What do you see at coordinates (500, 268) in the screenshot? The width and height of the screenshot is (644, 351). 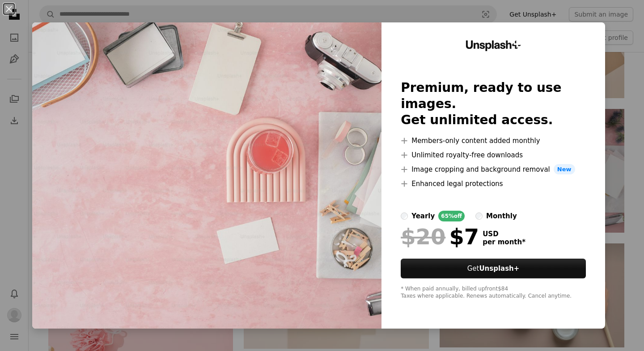 I see `strong: Unsplash+` at bounding box center [500, 268].